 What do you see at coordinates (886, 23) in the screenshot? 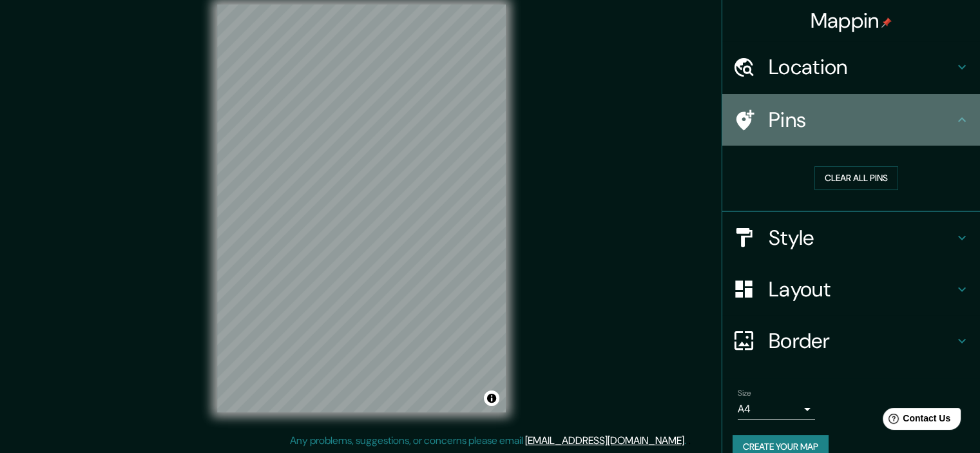
I see `img: pin-icon.png` at bounding box center [886, 23].